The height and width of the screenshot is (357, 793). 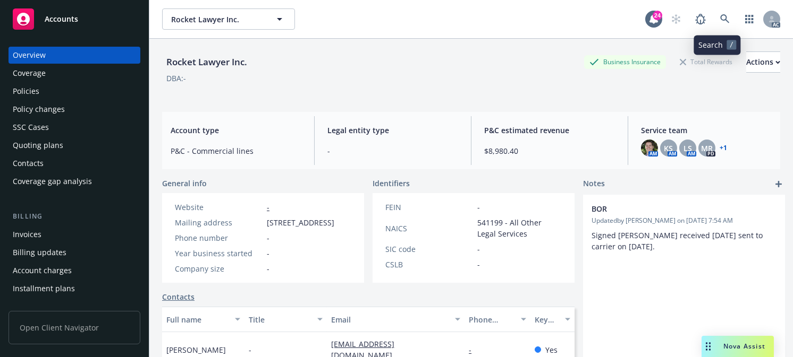 I want to click on button: Title, so click(x=285, y=320).